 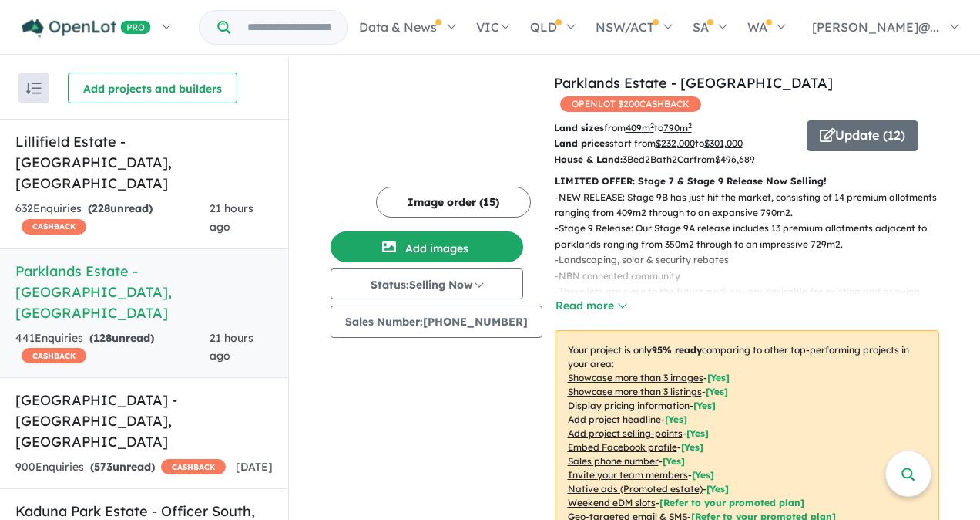 I want to click on u: 3, so click(x=625, y=159).